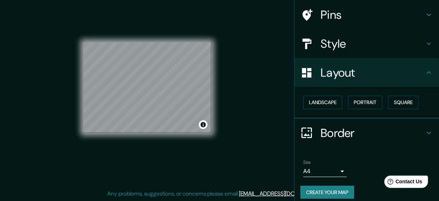 The height and width of the screenshot is (201, 439). Describe the element at coordinates (373, 15) in the screenshot. I see `h4: Pins` at that location.